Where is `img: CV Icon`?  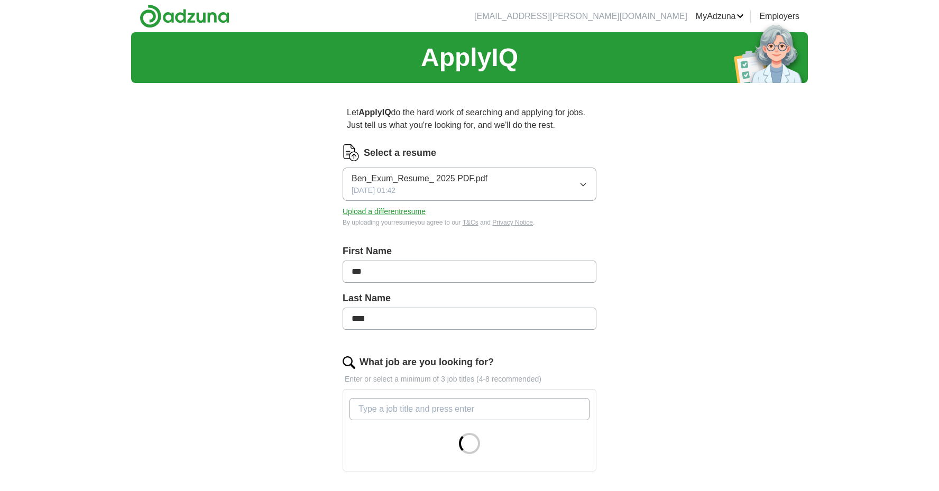 img: CV Icon is located at coordinates (351, 153).